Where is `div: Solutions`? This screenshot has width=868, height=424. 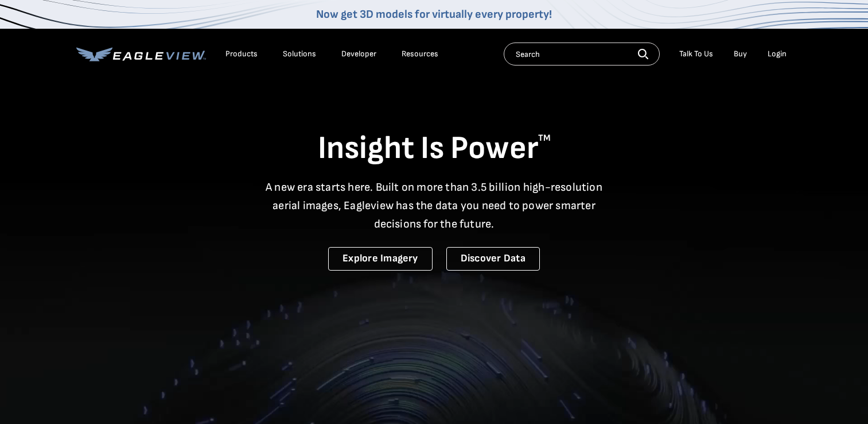
div: Solutions is located at coordinates (299, 54).